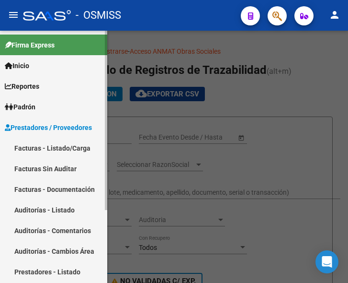 This screenshot has width=348, height=283. I want to click on span: Inicio, so click(17, 66).